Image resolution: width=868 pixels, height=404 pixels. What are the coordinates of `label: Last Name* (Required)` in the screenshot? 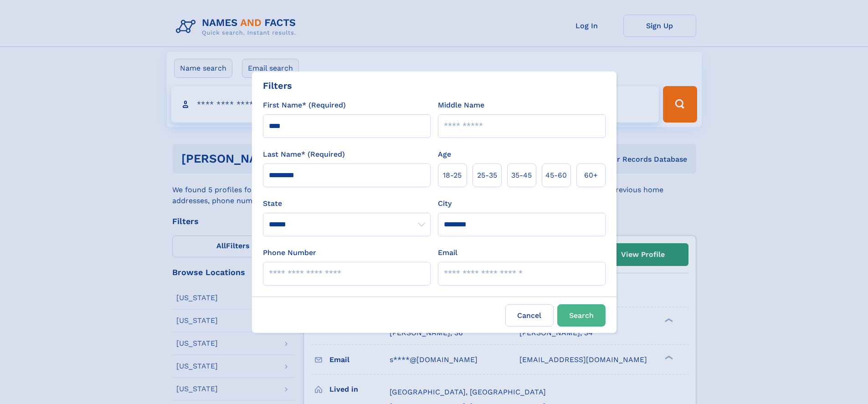 It's located at (304, 155).